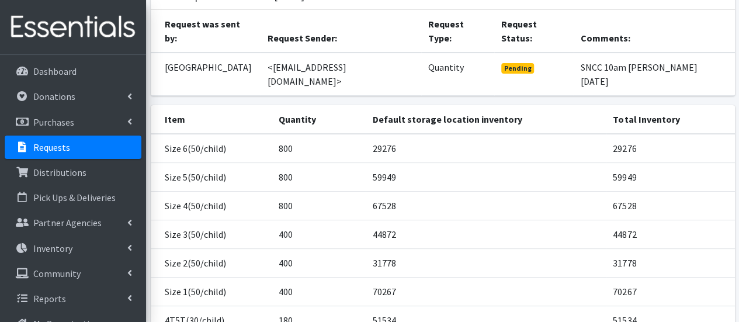  What do you see at coordinates (206, 31) in the screenshot?
I see `th: Request was sent by:` at bounding box center [206, 31].